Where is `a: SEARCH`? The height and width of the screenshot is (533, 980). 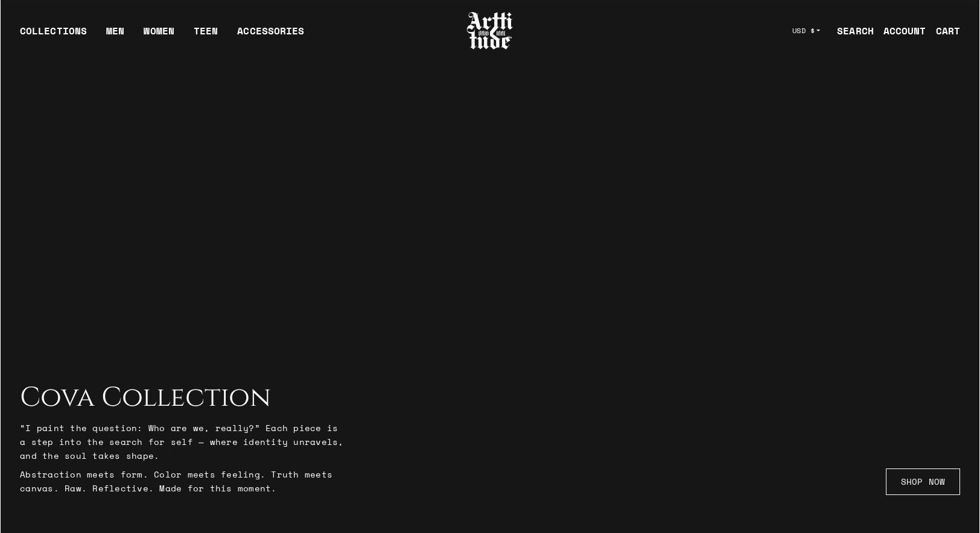
a: SEARCH is located at coordinates (850, 31).